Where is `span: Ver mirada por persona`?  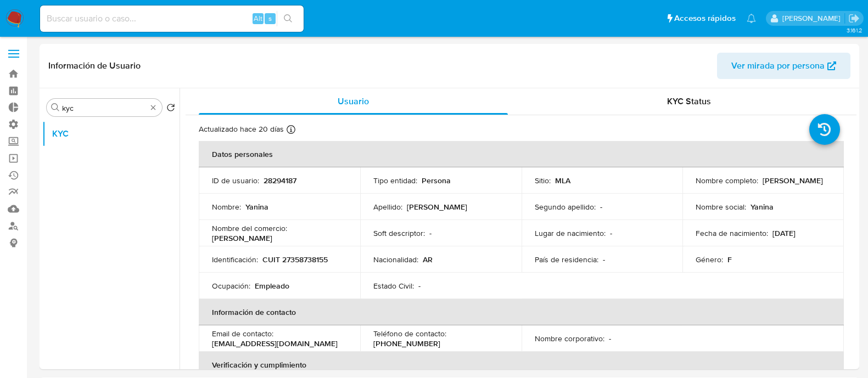
span: Ver mirada por persona is located at coordinates (778, 66).